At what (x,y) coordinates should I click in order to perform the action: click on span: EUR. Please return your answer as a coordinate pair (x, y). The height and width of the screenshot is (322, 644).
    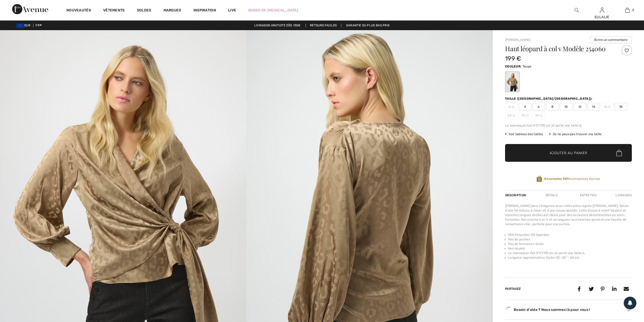
    Looking at the image, I should click on (24, 25).